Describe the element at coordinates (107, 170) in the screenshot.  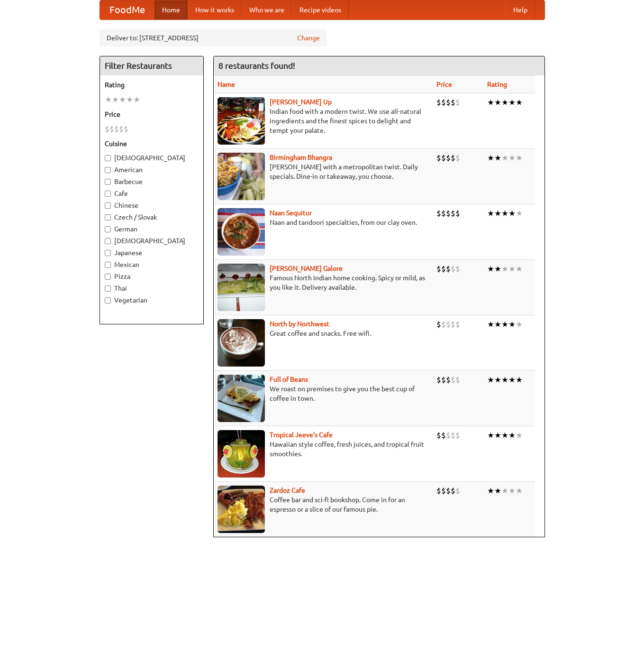
I see `input: American` at that location.